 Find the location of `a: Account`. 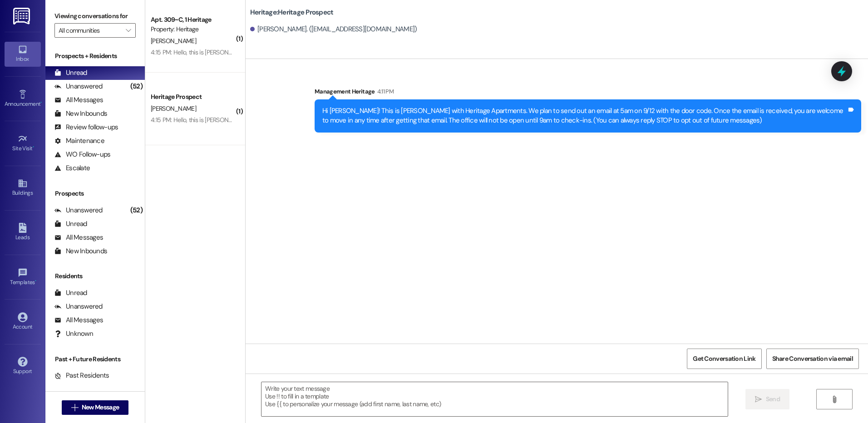

a: Account is located at coordinates (23, 322).